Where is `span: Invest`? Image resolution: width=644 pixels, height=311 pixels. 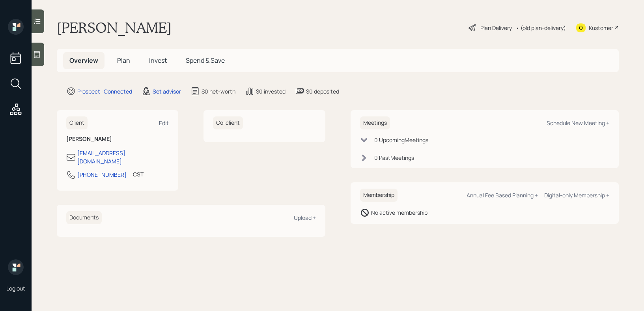 span: Invest is located at coordinates (158, 60).